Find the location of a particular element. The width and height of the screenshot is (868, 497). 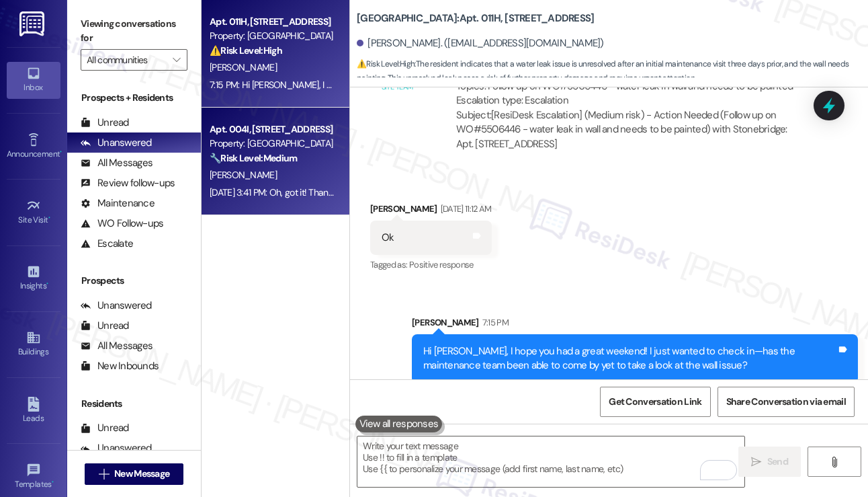

div: Prospects is located at coordinates (134, 280).